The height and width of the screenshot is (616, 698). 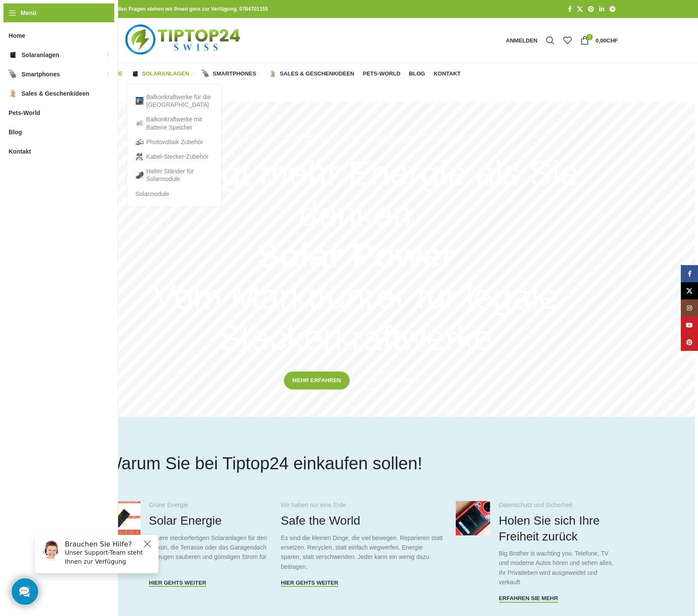 I want to click on img: Balkonkraftwerke mit Batterie Speicher, so click(x=140, y=124).